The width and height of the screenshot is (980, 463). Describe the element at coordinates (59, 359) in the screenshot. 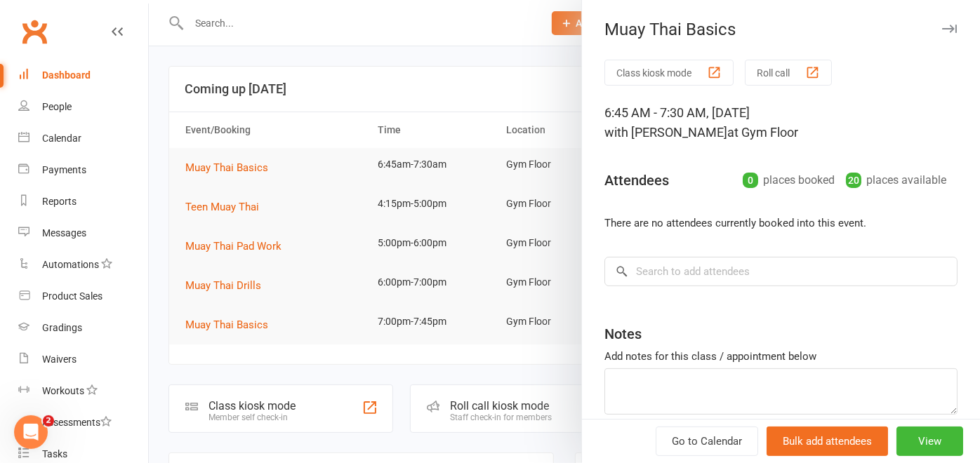

I see `div: Waivers` at that location.